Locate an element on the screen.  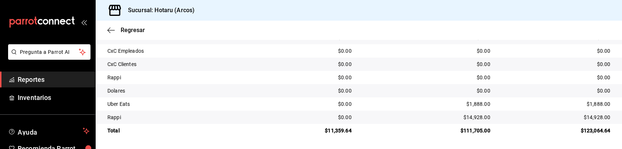
div: Uber Eats is located at coordinates (178, 104).